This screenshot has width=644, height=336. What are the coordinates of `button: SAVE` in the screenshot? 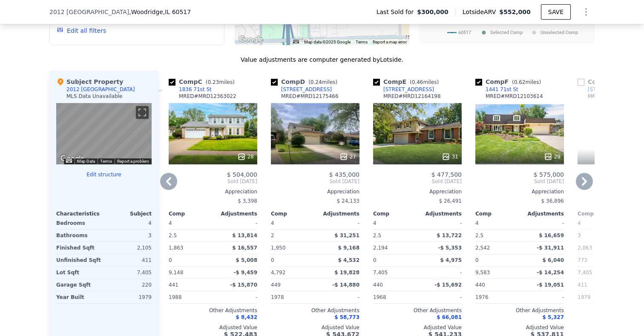 It's located at (556, 12).